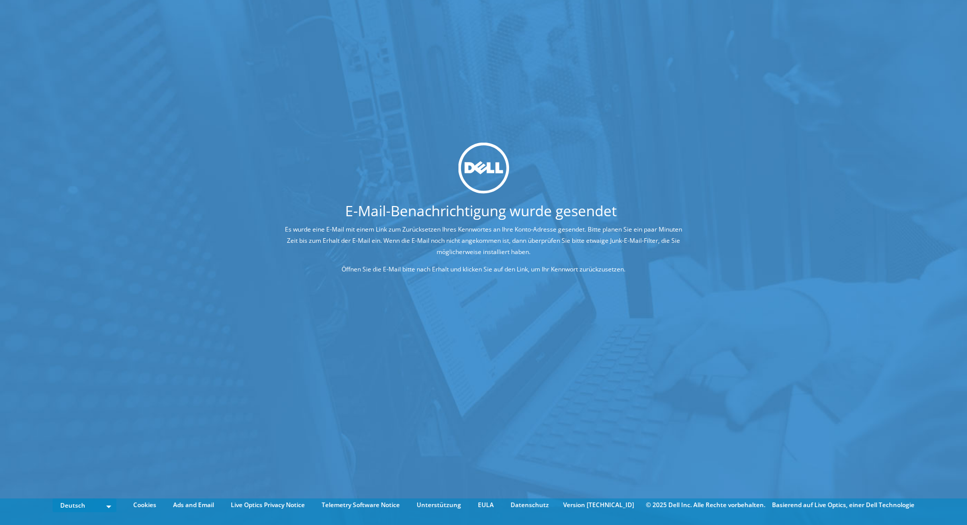  Describe the element at coordinates (484, 240) in the screenshot. I see `p: Es wurde eine E-Mail mit einem Link zum Zurücksetzen Ihres Kennwortes an Ihre Konto-Adresse gesen...` at that location.